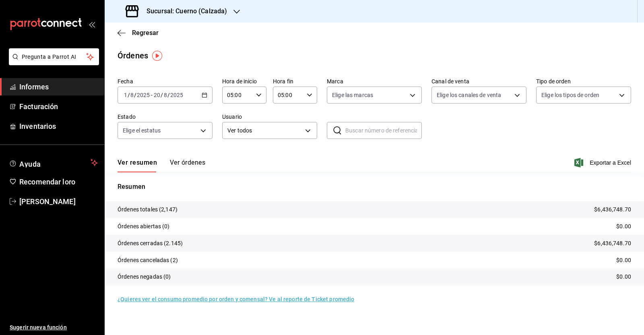  I want to click on font: Ayuda, so click(30, 164).